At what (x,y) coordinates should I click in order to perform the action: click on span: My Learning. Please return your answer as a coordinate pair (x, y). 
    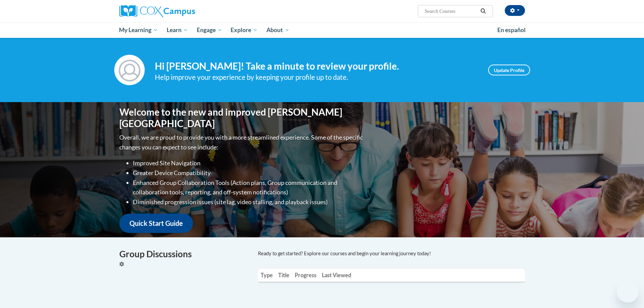
    Looking at the image, I should click on (138, 30).